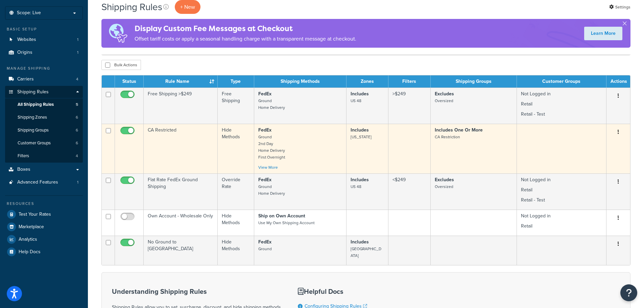 This screenshot has height=308, width=644. I want to click on a: Customer Groups 6, so click(44, 143).